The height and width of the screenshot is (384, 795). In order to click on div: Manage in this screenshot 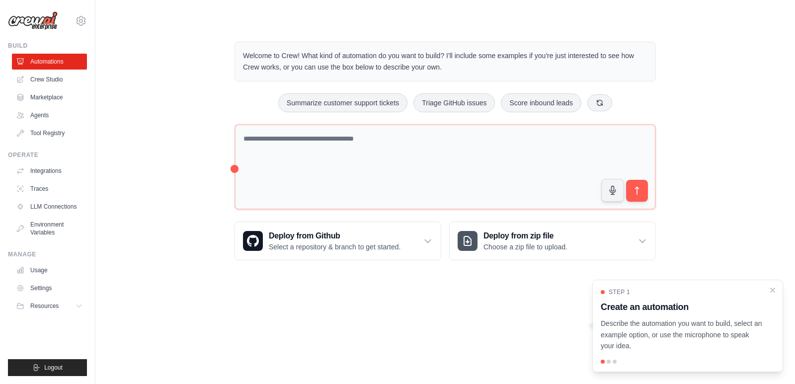, I will do `click(47, 255)`.